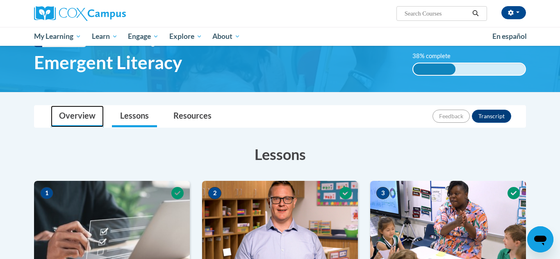  I want to click on span: Learn, so click(104, 36).